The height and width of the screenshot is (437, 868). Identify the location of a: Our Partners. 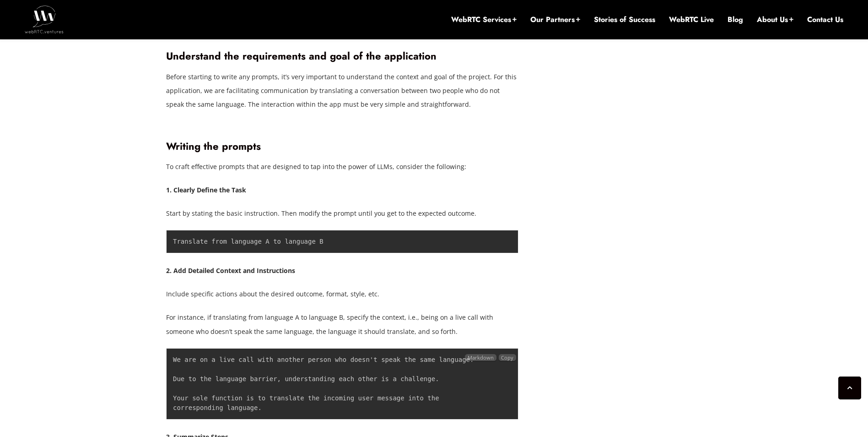
(555, 20).